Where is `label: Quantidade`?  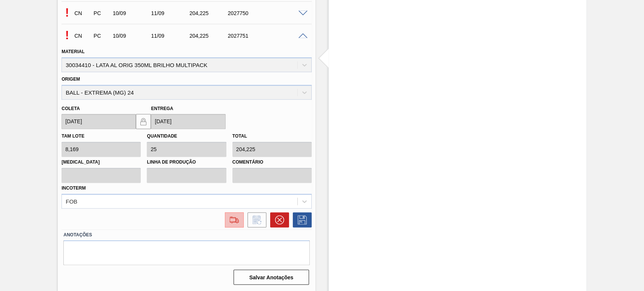
label: Quantidade is located at coordinates (162, 136).